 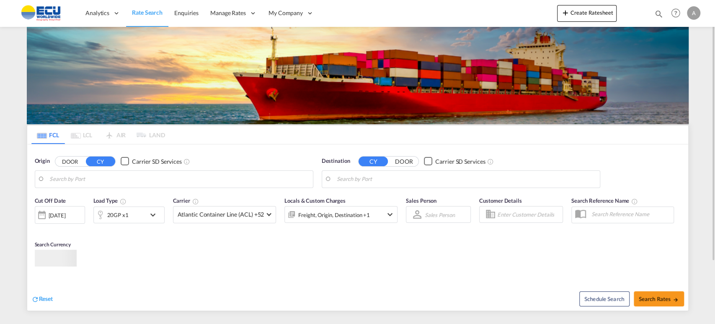 I want to click on md-pagination-wrapper: Use the left and right arrow keys to navigate between tabs, so click(x=98, y=135).